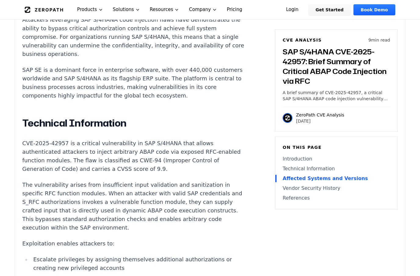 Image resolution: width=420 pixels, height=276 pixels. What do you see at coordinates (337, 66) in the screenshot?
I see `h3: SAP S/4HANA CVE-2025-42957: Brief Summary of Critical ABAP Code Injection via RFC` at bounding box center [337, 66].